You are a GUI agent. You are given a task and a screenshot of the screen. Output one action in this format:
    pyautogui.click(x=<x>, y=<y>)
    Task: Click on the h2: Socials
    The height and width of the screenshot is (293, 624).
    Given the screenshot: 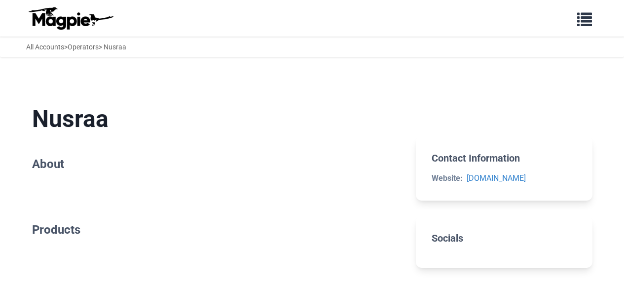 What is the action you would take?
    pyautogui.click(x=504, y=238)
    